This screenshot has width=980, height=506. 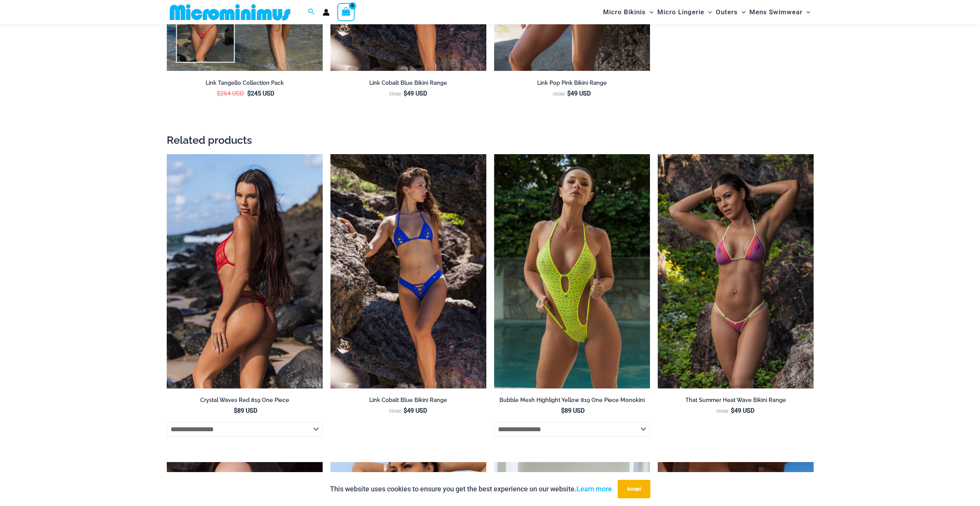 I want to click on span: Micro Bikinis, so click(x=625, y=12).